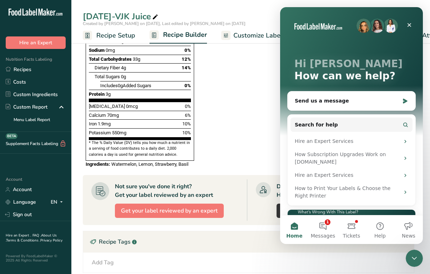 This screenshot has height=274, width=430. I want to click on span: Ingredients:, so click(98, 164).